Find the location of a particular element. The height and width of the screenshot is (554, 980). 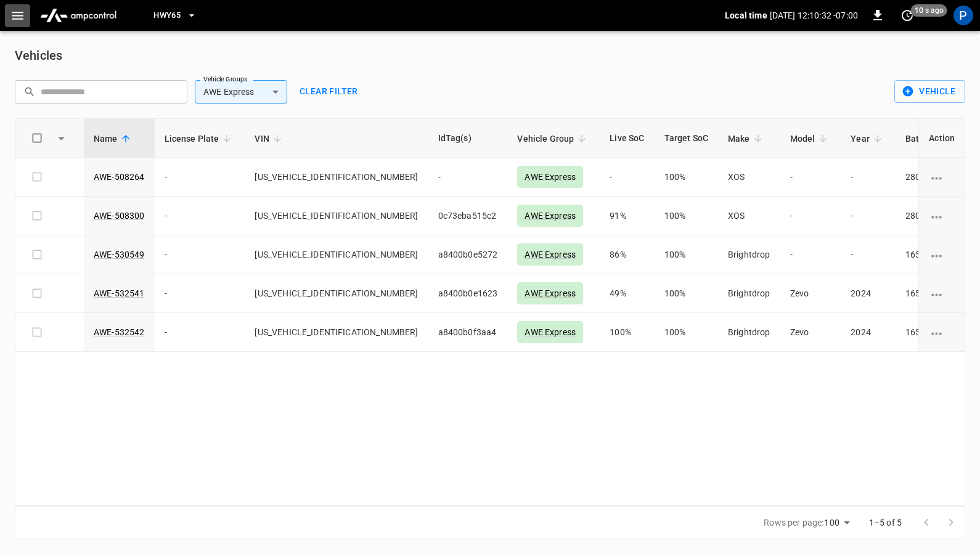

td: 86% is located at coordinates (627, 255).